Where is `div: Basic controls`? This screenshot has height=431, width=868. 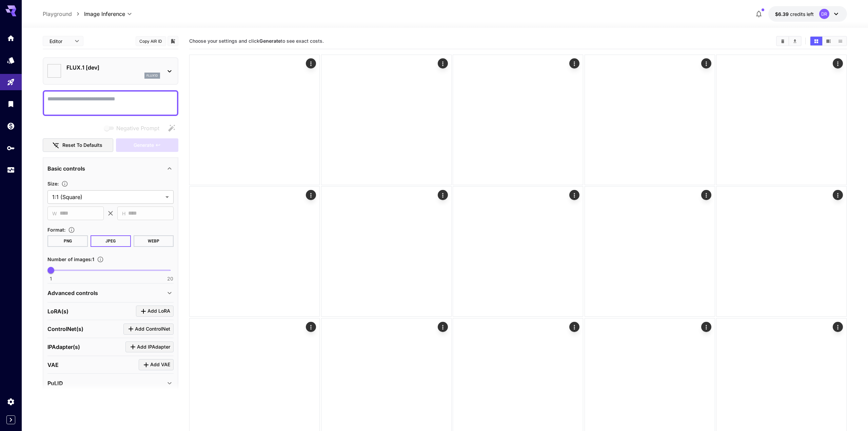 div: Basic controls is located at coordinates (111, 168).